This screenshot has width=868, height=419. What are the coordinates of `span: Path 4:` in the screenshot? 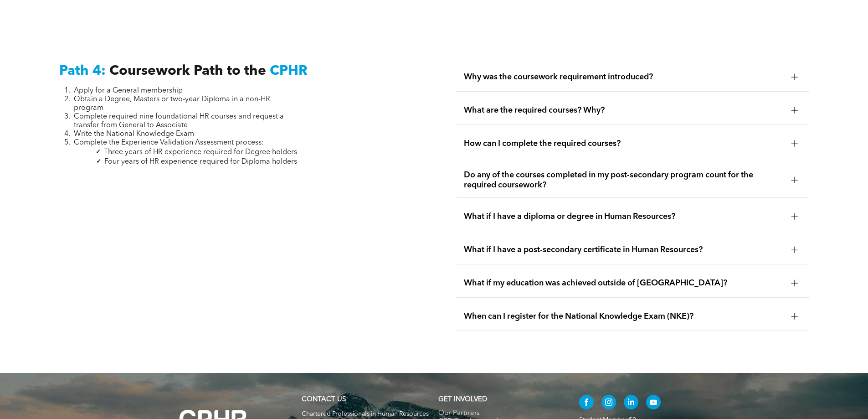 It's located at (82, 71).